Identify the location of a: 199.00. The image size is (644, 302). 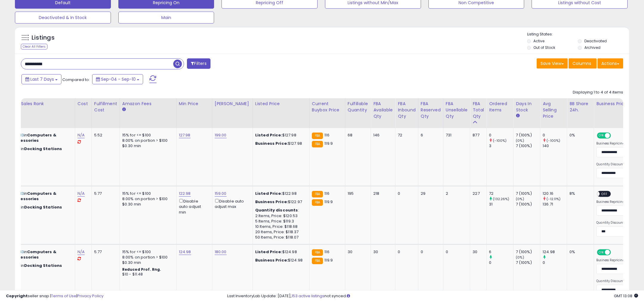
(220, 135).